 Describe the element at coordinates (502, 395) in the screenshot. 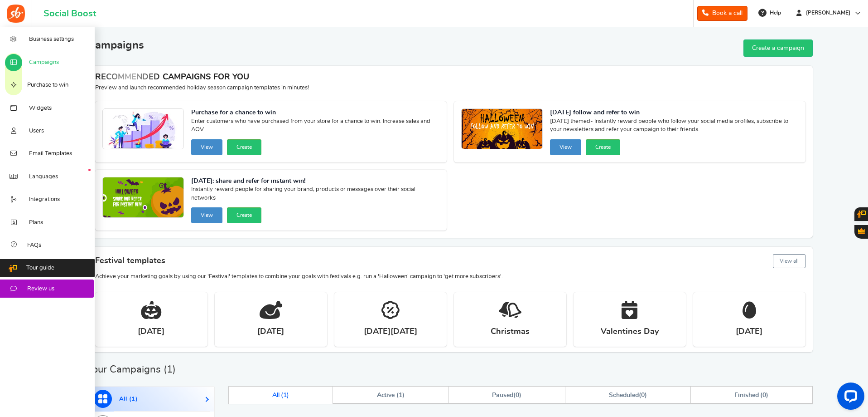

I see `span: Paused` at that location.